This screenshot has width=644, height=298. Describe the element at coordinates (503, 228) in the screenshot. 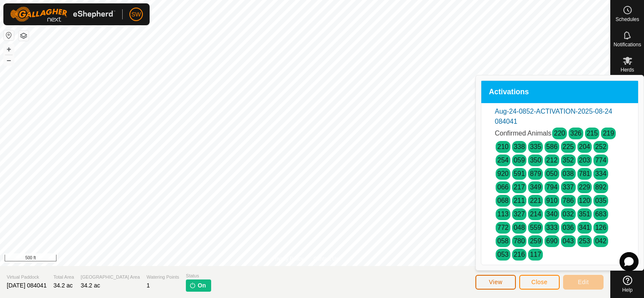

I see `a: 772` at that location.